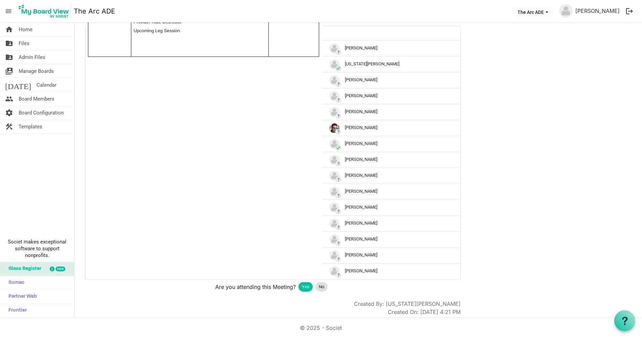 The height and width of the screenshot is (338, 642). Describe the element at coordinates (9, 113) in the screenshot. I see `span: settings` at that location.